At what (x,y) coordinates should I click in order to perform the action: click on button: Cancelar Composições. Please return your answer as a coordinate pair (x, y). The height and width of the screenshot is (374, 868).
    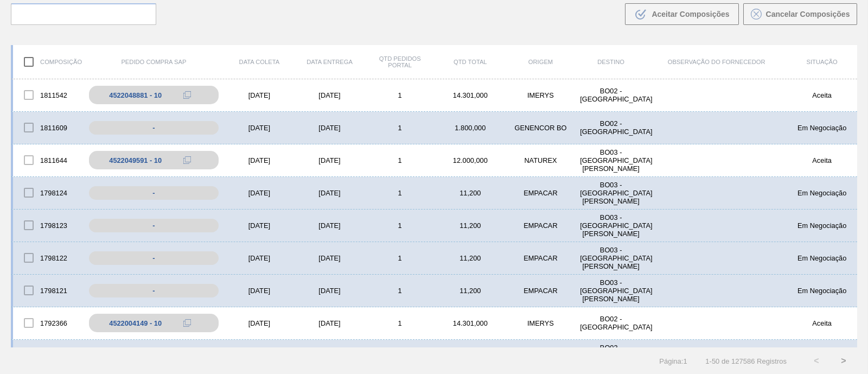
    Looking at the image, I should click on (801, 14).